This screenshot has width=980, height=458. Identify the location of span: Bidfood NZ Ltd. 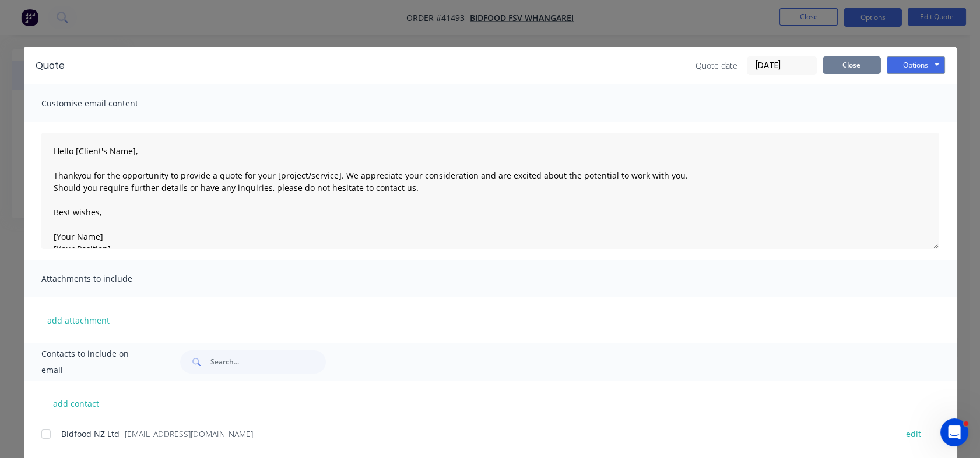
(90, 434).